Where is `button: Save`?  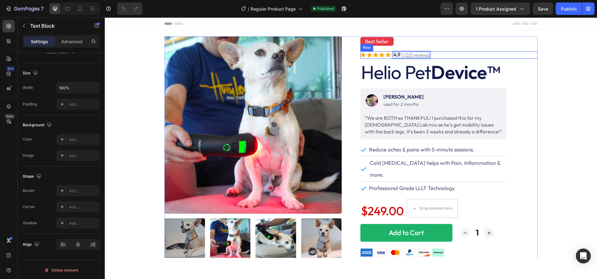
button: Save is located at coordinates (542, 9).